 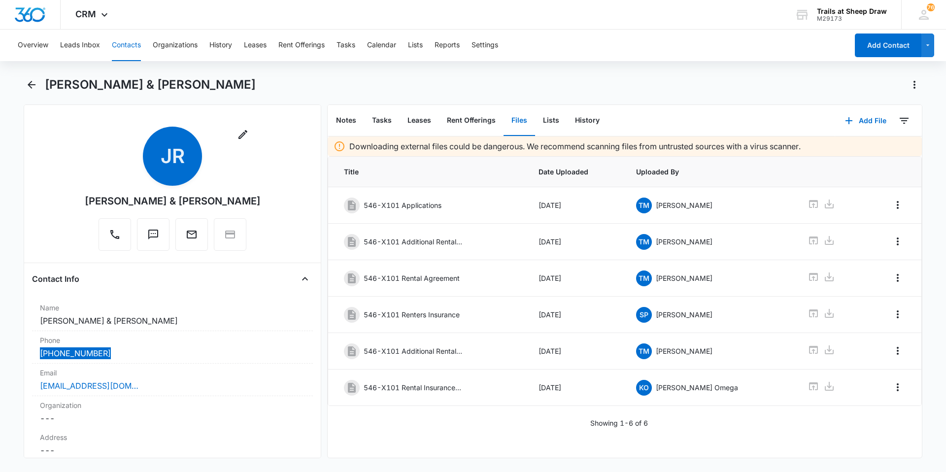 What do you see at coordinates (192, 237) in the screenshot?
I see `a: Email` at bounding box center [192, 237].